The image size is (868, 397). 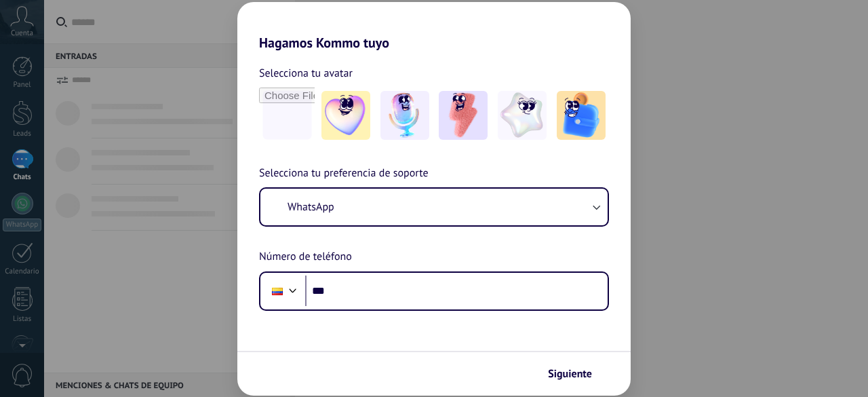 What do you see at coordinates (581, 115) in the screenshot?
I see `img: -5.jpeg` at bounding box center [581, 115].